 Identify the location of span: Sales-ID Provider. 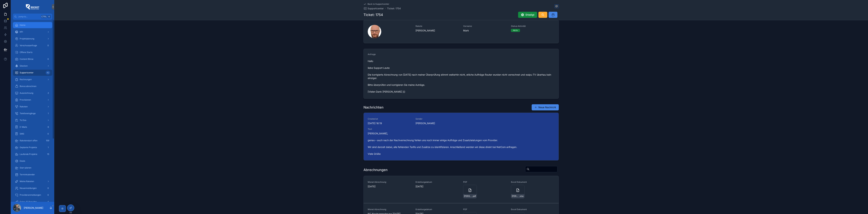
(28, 202).